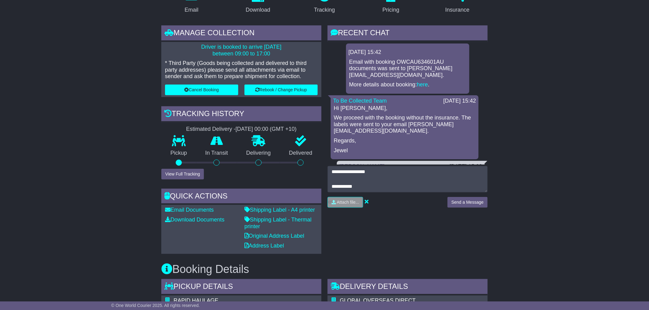 The width and height of the screenshot is (649, 310). What do you see at coordinates (217, 153) in the screenshot?
I see `p: In Transit` at bounding box center [217, 153].